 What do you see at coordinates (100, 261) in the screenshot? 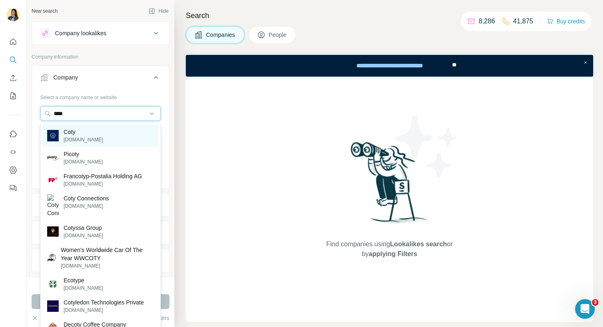
I see `button: Annual revenue ($)` at bounding box center [100, 261].